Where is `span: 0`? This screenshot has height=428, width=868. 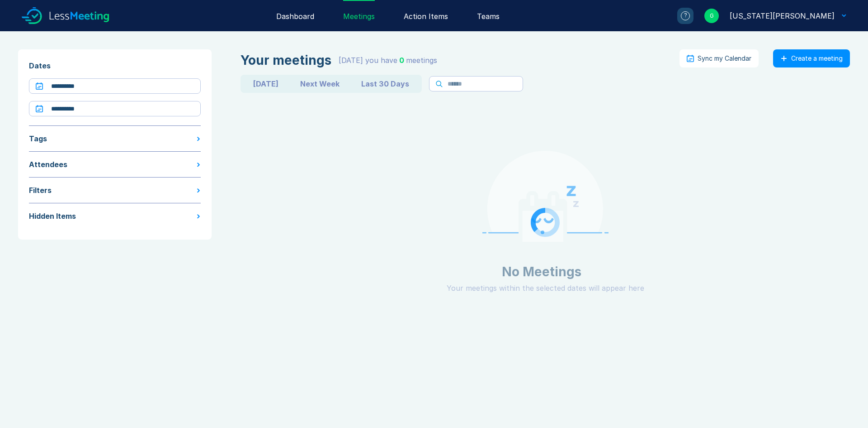
span: 0 is located at coordinates (402, 60).